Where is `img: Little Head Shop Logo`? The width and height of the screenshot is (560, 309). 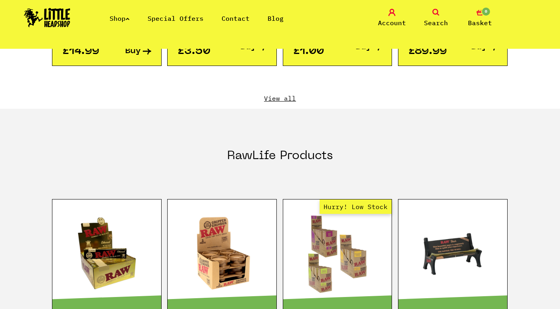
img: Little Head Shop Logo is located at coordinates (47, 18).